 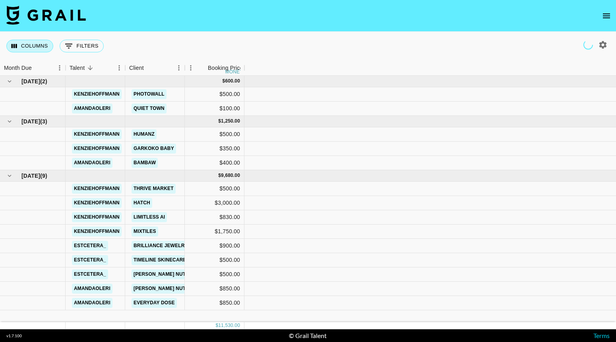 I want to click on div: $900.00, so click(x=215, y=246).